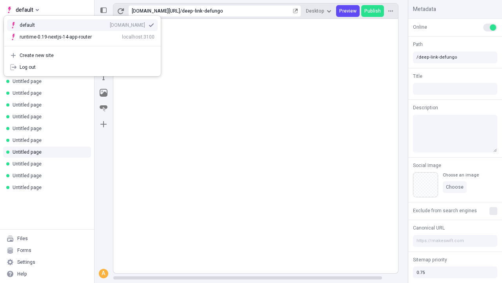  Describe the element at coordinates (26, 262) in the screenshot. I see `div: Settings` at that location.